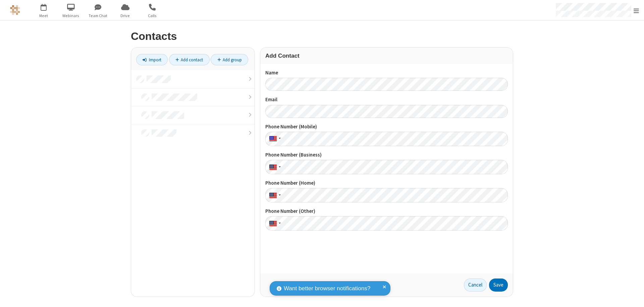 Image resolution: width=644 pixels, height=307 pixels. What do you see at coordinates (98, 15) in the screenshot?
I see `span: Team Chat` at bounding box center [98, 15].